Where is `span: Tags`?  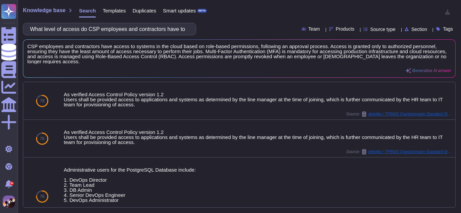 span: Tags is located at coordinates (448, 29).